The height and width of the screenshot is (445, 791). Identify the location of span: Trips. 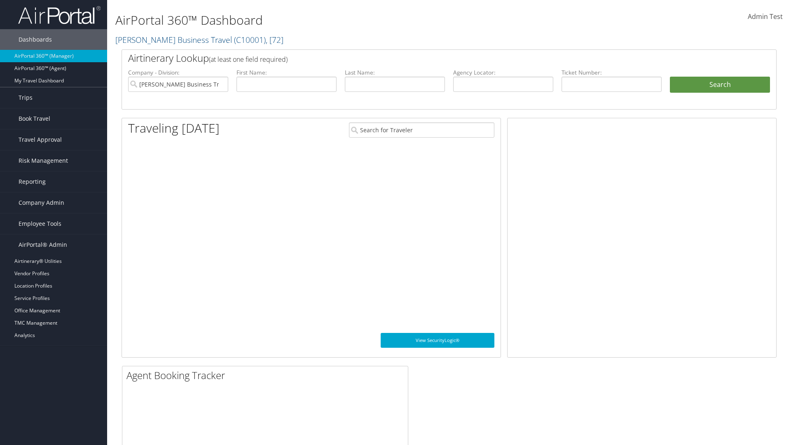
(26, 98).